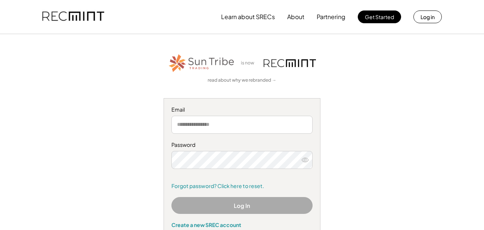 The image size is (484, 230). I want to click on div: Password, so click(242, 145).